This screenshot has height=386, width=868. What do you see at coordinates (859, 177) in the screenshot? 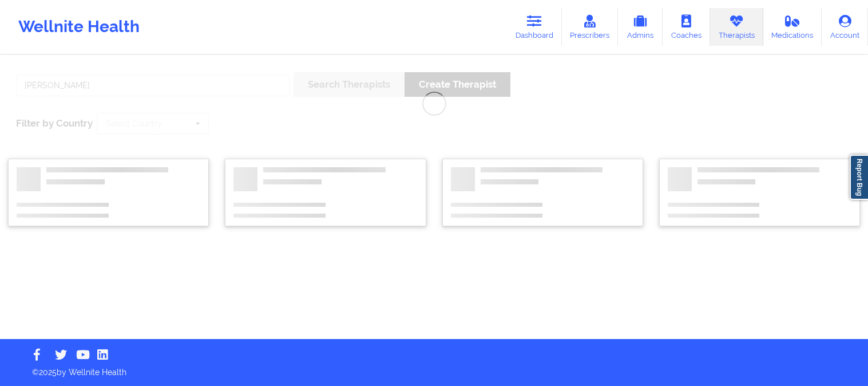
I see `a: Report Bug` at bounding box center [859, 177].